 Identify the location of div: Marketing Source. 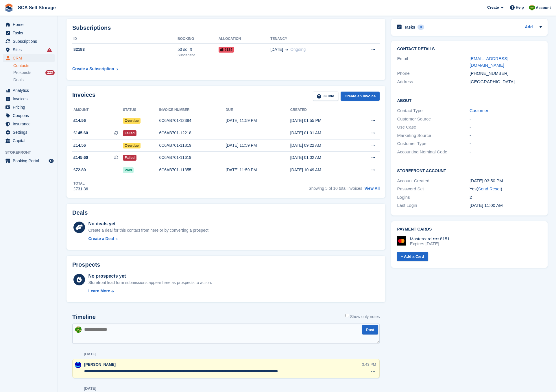
(433, 135).